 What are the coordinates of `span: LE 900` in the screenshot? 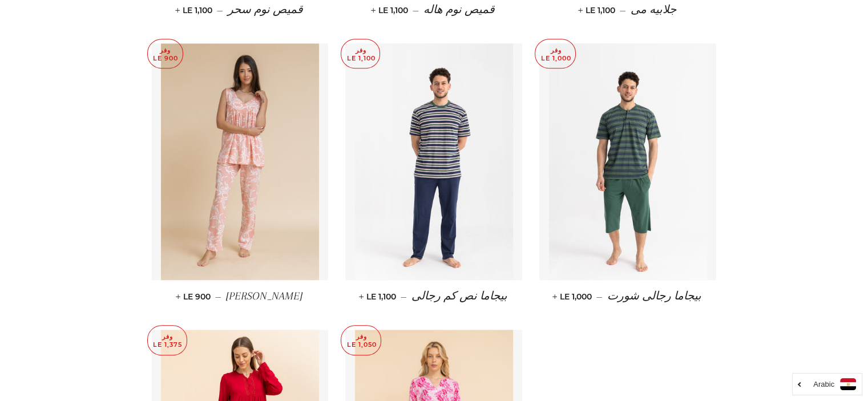 It's located at (193, 297).